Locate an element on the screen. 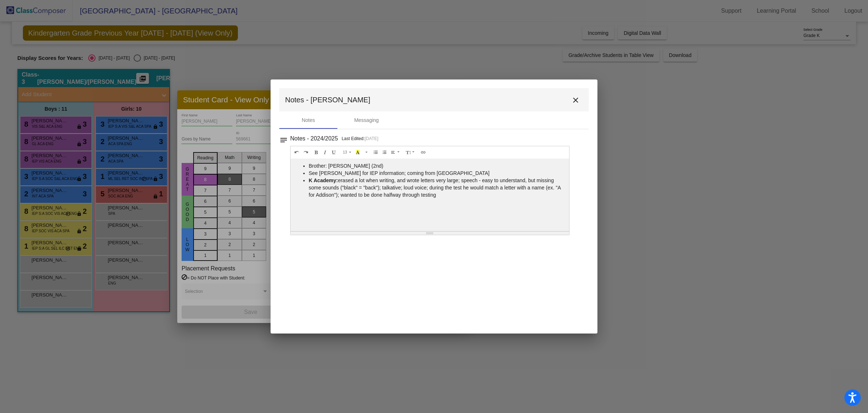 The image size is (868, 413). button: Font Size is located at coordinates (347, 152).